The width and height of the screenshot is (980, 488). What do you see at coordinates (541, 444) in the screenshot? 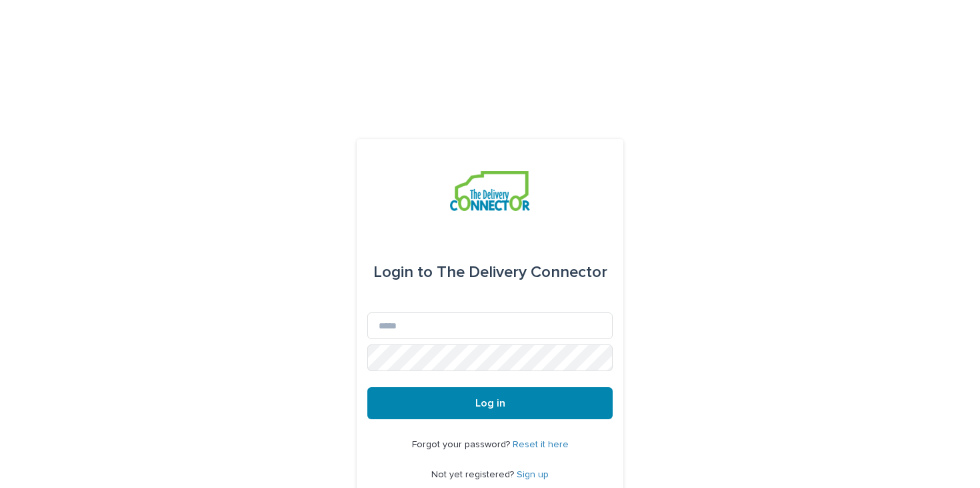
I see `a: Reset it here` at bounding box center [541, 444].